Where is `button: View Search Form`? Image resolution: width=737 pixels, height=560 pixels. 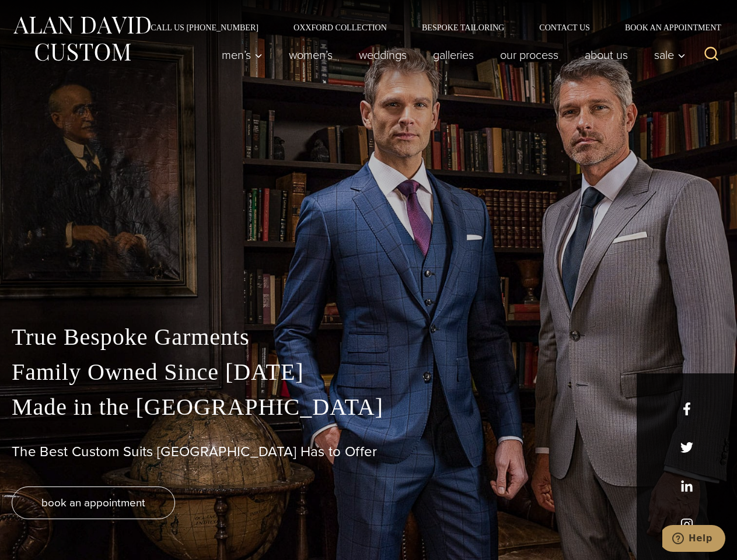 button: View Search Form is located at coordinates (711, 55).